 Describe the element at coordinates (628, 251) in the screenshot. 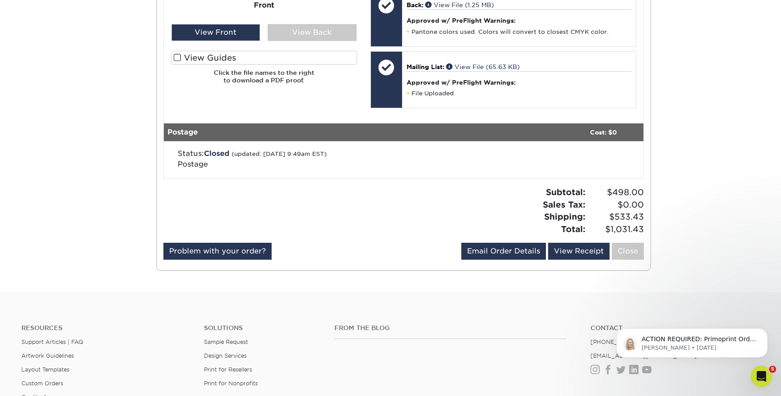

I see `a: Close` at that location.